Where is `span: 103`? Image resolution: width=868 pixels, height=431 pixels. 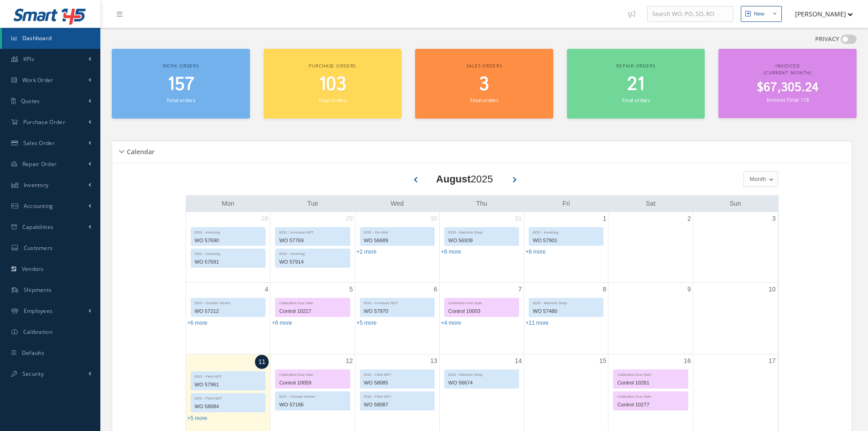 span: 103 is located at coordinates (332, 84).